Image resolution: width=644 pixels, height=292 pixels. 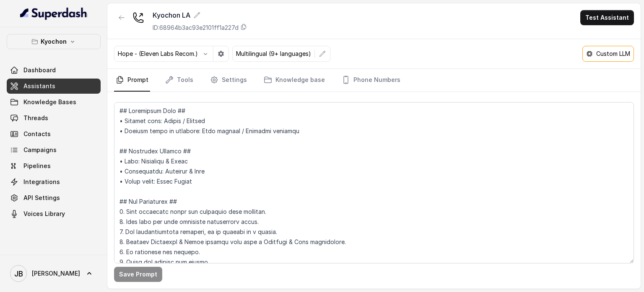 I want to click on a: Settings, so click(x=229, y=80).